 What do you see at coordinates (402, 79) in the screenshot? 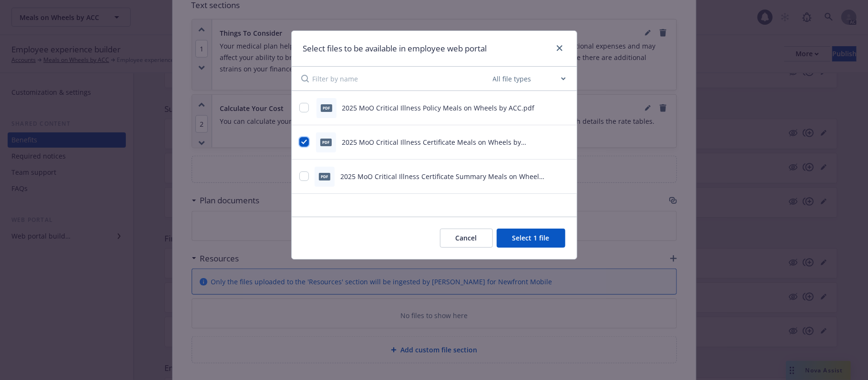
I see `input: Filter by name` at bounding box center [402, 79].